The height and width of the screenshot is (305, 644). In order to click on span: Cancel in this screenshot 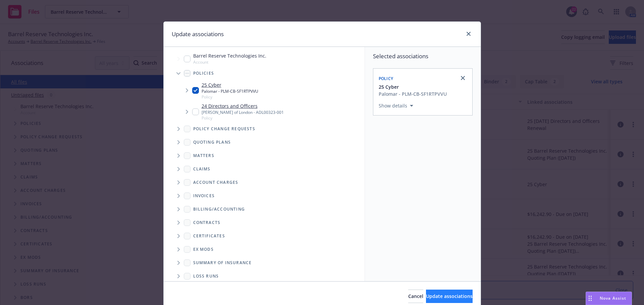, I will do `click(415, 296)`.